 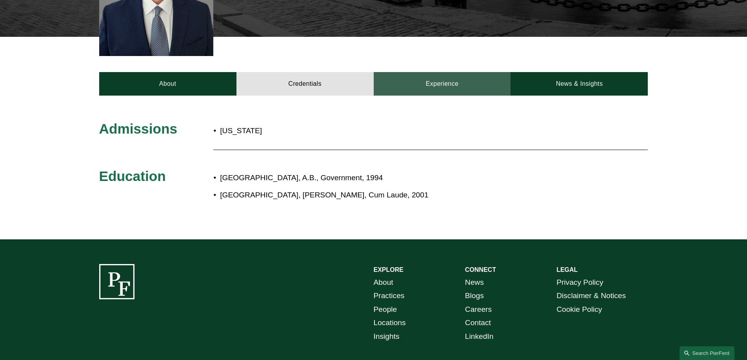 What do you see at coordinates (132, 176) in the screenshot?
I see `span: Education` at bounding box center [132, 176].